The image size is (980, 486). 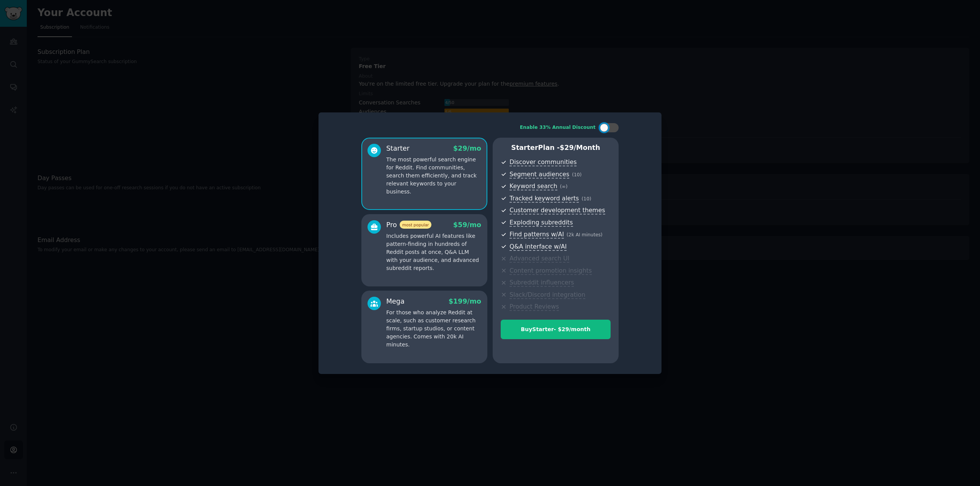 I want to click on span: $ 29 /mo, so click(x=467, y=148).